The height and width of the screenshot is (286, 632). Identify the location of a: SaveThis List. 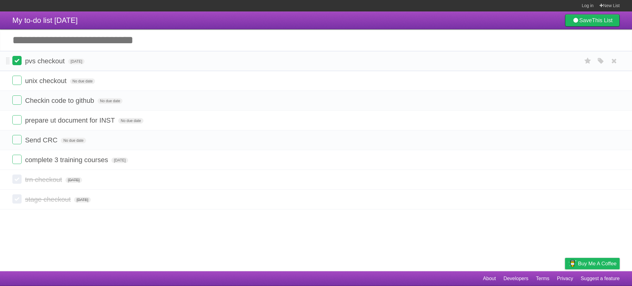
(592, 20).